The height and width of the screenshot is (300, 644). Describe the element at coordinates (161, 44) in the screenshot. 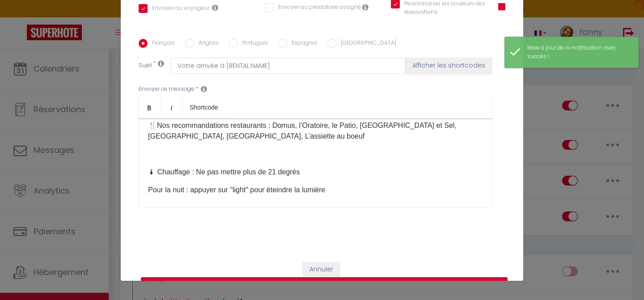

I see `label: Français` at that location.